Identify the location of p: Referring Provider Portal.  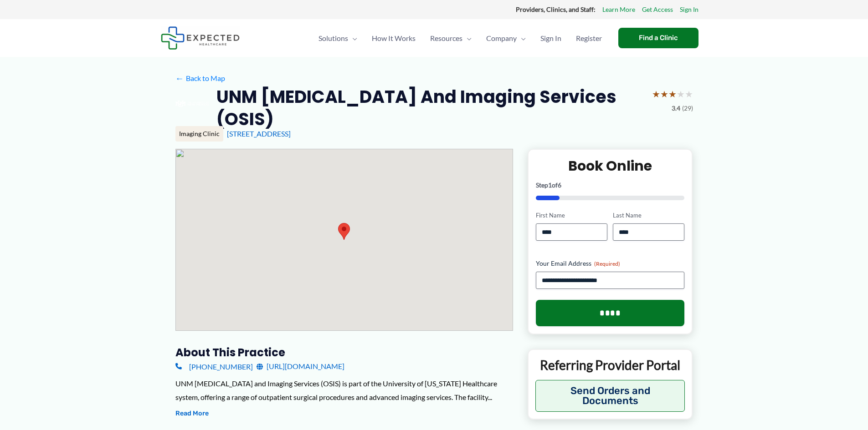
(610, 365).